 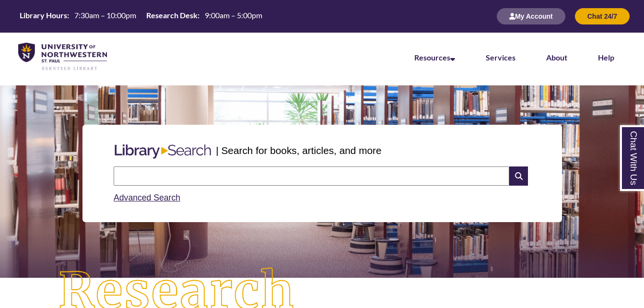 I want to click on a: Resources, so click(x=435, y=57).